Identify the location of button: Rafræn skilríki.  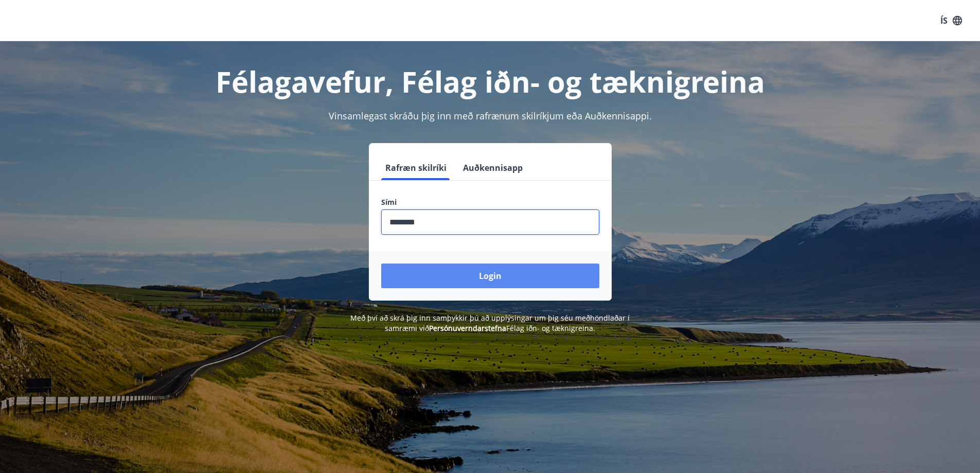
(416, 168).